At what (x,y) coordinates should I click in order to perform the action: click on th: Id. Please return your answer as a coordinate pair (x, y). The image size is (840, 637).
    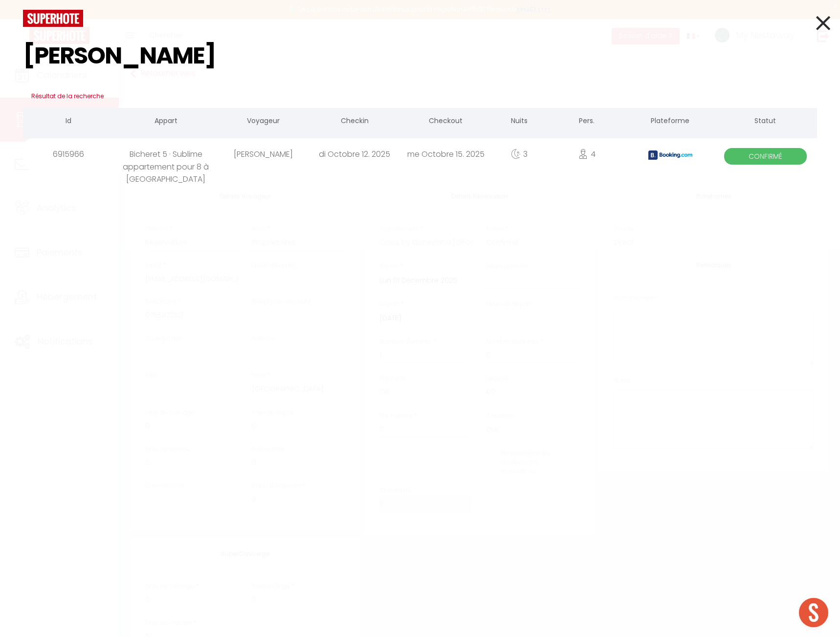
    Looking at the image, I should click on (68, 121).